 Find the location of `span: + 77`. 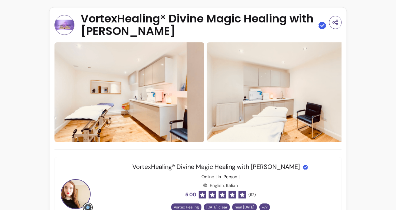

span: + 77 is located at coordinates (264, 207).